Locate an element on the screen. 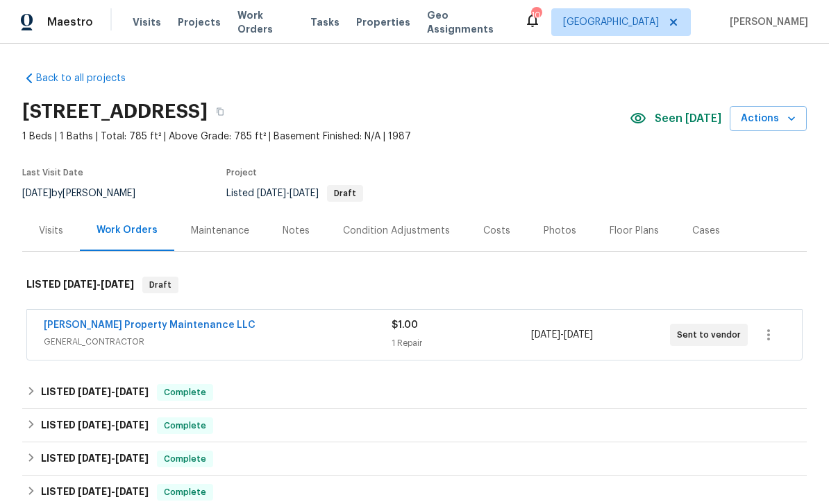  div: 104 is located at coordinates (536, 16).